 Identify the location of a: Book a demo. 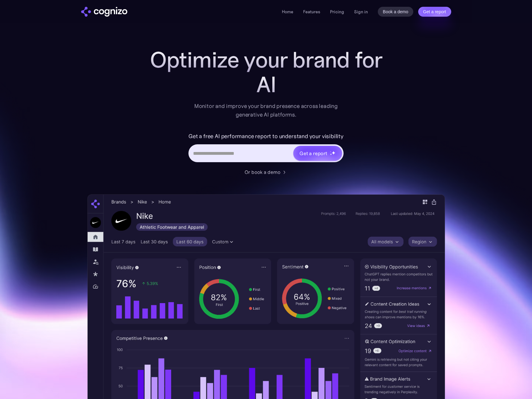
(396, 12).